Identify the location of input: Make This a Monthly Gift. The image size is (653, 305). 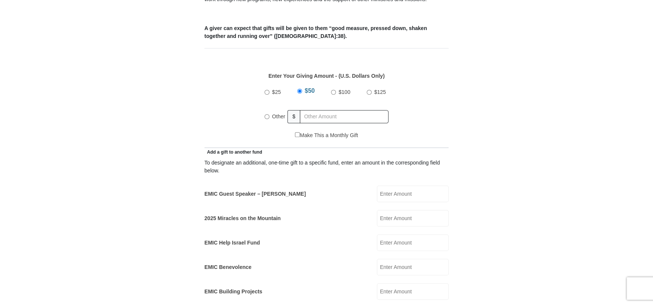
(297, 135).